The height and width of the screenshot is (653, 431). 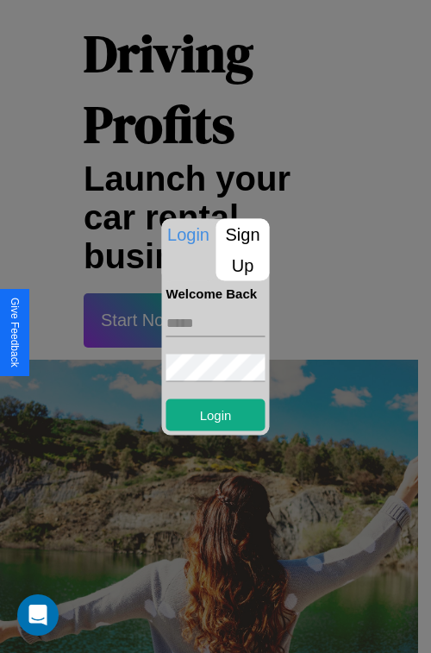 I want to click on div: Open Intercom Messenger, so click(x=38, y=615).